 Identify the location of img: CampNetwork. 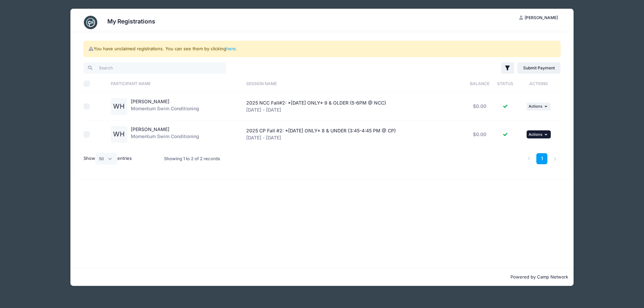
(91, 23).